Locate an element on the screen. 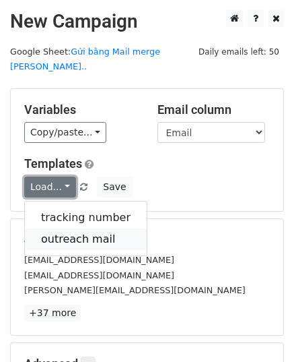  button: Save is located at coordinates (114, 187).